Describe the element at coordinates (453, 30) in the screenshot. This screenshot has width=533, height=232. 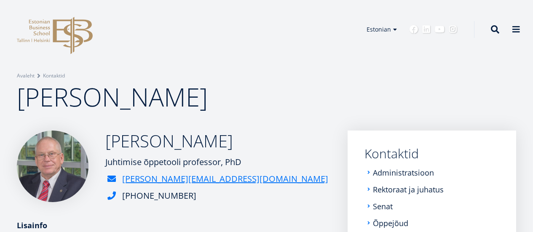
I see `a: Instagram` at that location.